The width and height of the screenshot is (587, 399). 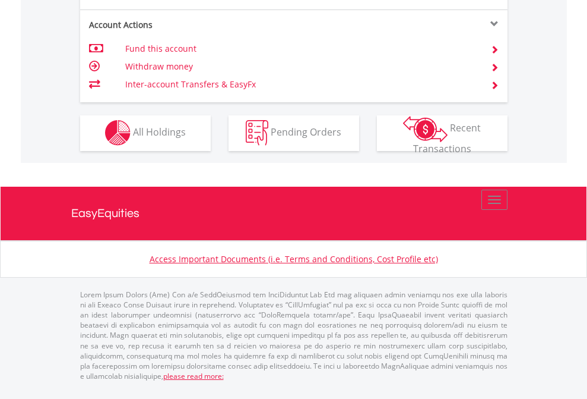 What do you see at coordinates (294, 213) in the screenshot?
I see `a: EasyEquities` at bounding box center [294, 213].